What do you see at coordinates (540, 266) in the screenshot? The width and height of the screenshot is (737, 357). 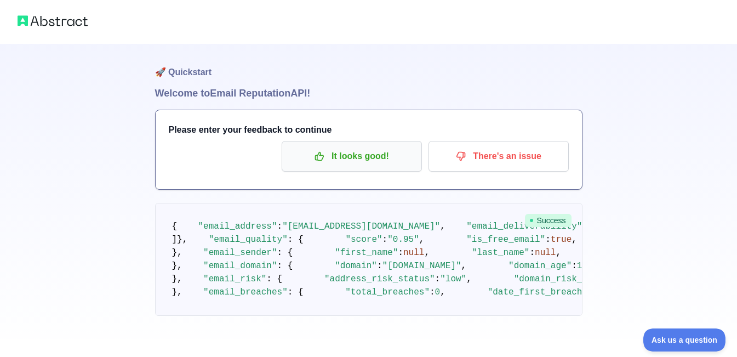 I see `span: "domain_age"` at bounding box center [540, 266].